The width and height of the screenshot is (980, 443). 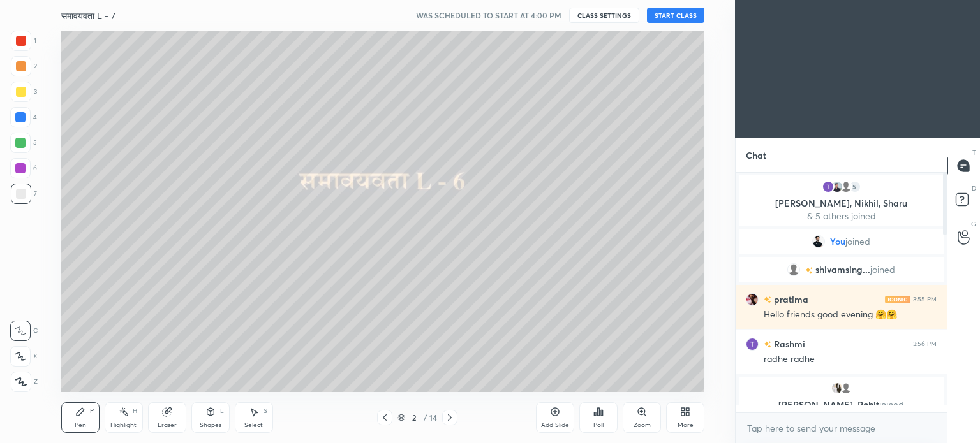 I want to click on img: e22fef73a9264653a14589dfcd90a2c7.jpg, so click(x=837, y=388).